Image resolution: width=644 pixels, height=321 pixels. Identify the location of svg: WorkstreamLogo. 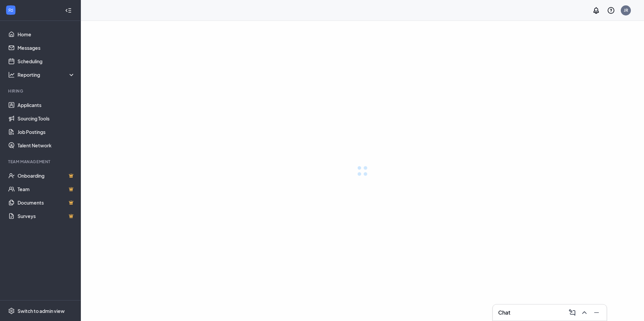
(11, 10).